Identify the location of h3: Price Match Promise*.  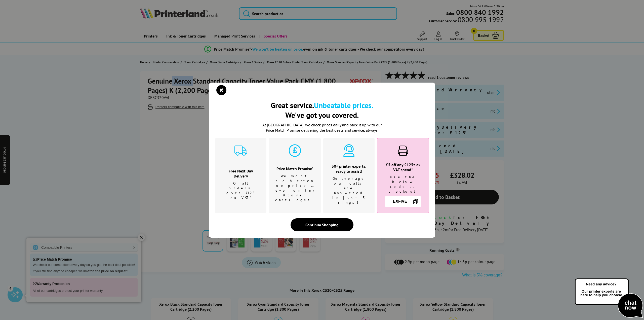
(295, 168).